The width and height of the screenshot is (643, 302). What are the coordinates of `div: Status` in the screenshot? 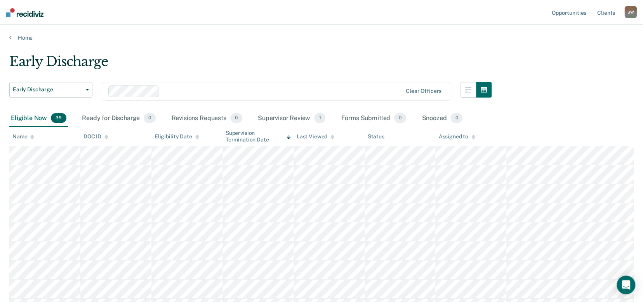 It's located at (376, 136).